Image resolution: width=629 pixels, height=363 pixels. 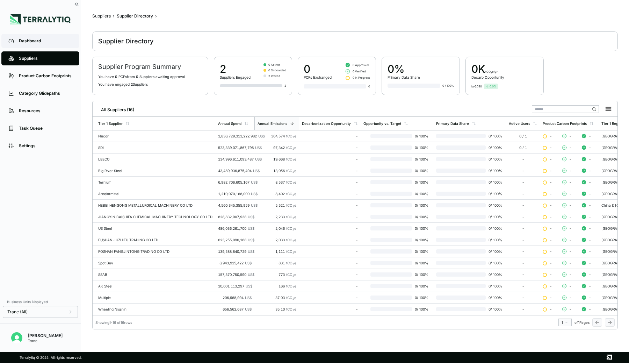 What do you see at coordinates (155, 182) in the screenshot?
I see `div: Ternium` at bounding box center [155, 182].